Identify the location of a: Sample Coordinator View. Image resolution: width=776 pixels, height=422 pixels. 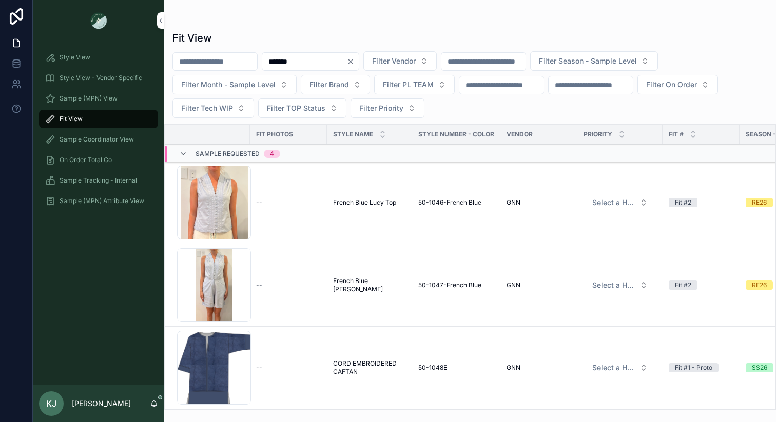
(99, 140).